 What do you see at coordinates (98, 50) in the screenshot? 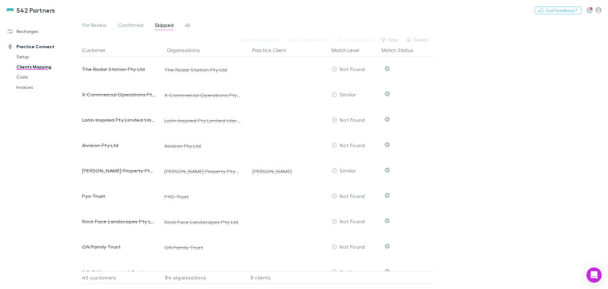
I see `button: Customer` at bounding box center [98, 50].